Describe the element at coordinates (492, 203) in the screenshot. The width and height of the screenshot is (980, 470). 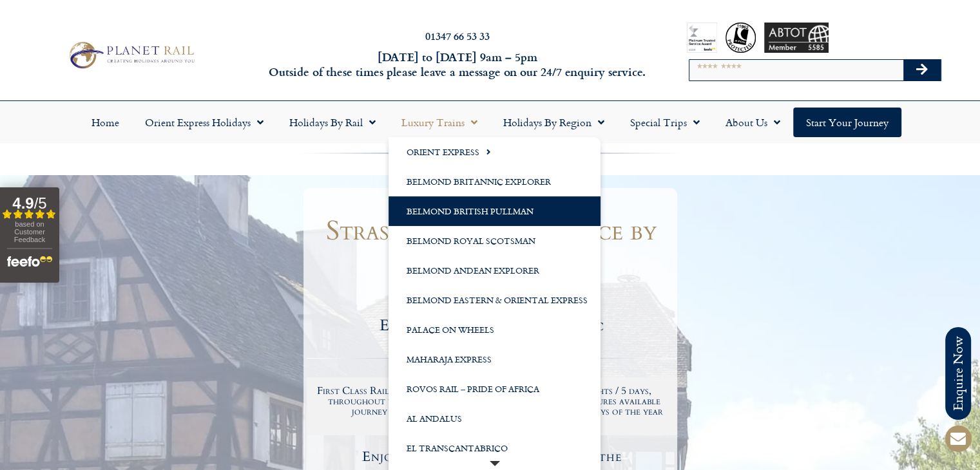
I see `h1: Discover the Alsace` at that location.